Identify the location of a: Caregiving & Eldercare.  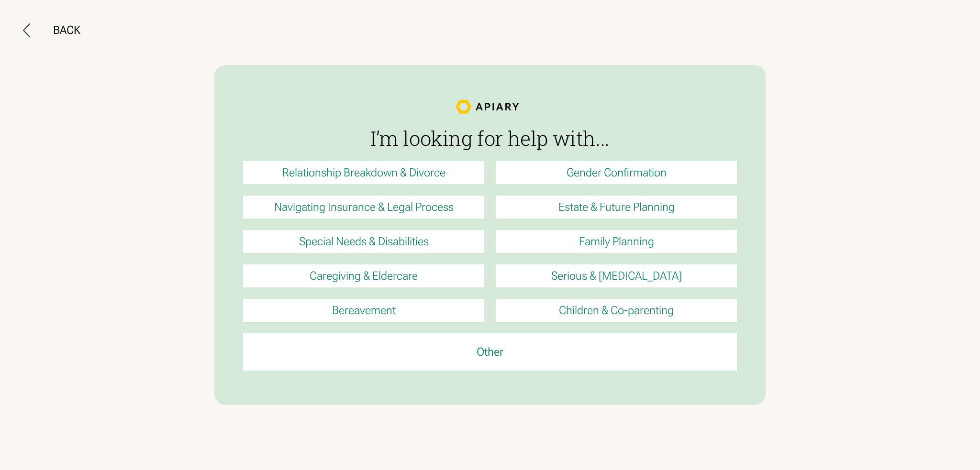
(363, 276).